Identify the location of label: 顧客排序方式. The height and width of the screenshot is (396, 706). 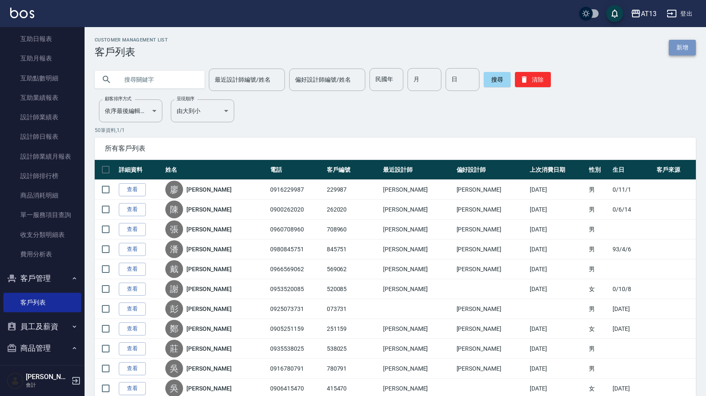
(118, 99).